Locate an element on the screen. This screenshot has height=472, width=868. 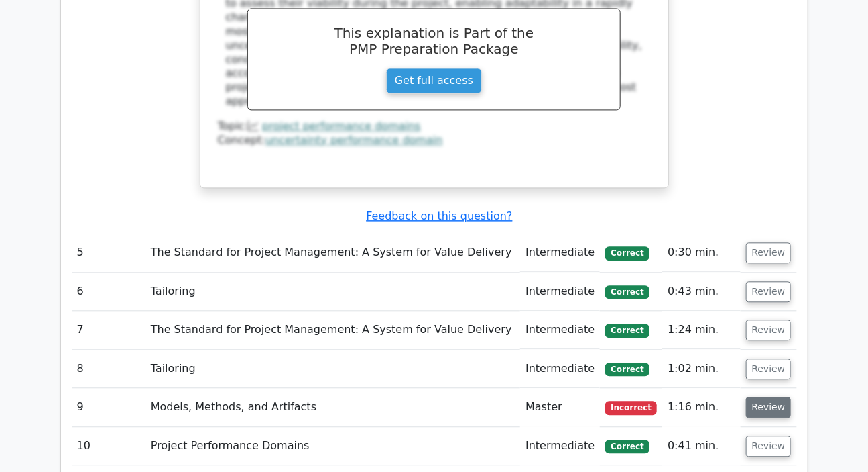
td: 0:41 min. is located at coordinates (701, 446).